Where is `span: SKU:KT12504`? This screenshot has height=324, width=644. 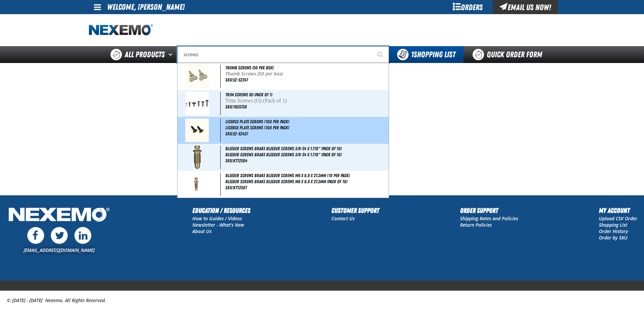
span: SKU:KT12504 is located at coordinates (236, 161).